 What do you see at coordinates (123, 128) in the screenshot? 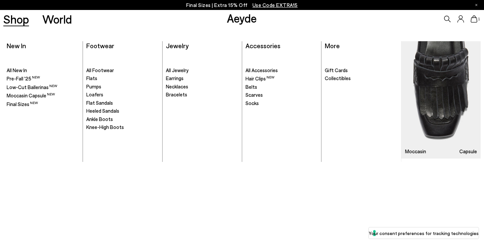
I see `a: Knee-High Boots` at bounding box center [123, 128].